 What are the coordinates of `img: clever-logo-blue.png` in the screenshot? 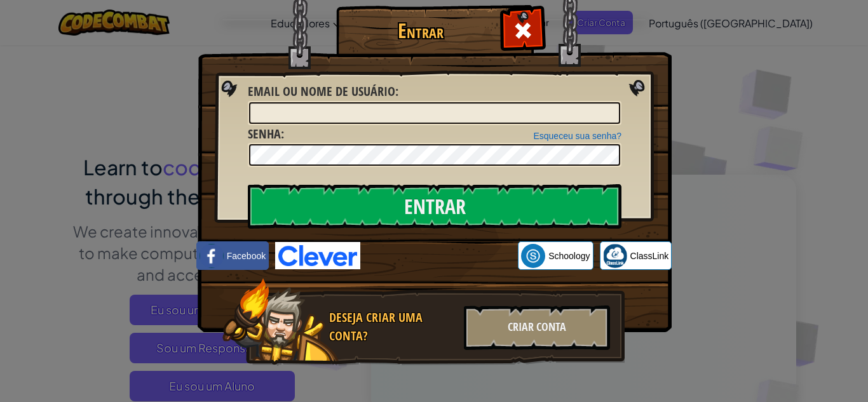 It's located at (317, 255).